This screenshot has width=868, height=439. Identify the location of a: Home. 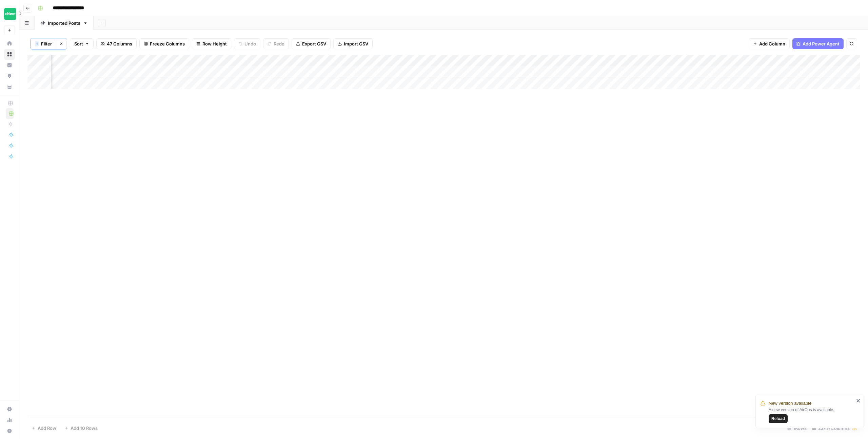
(10, 43).